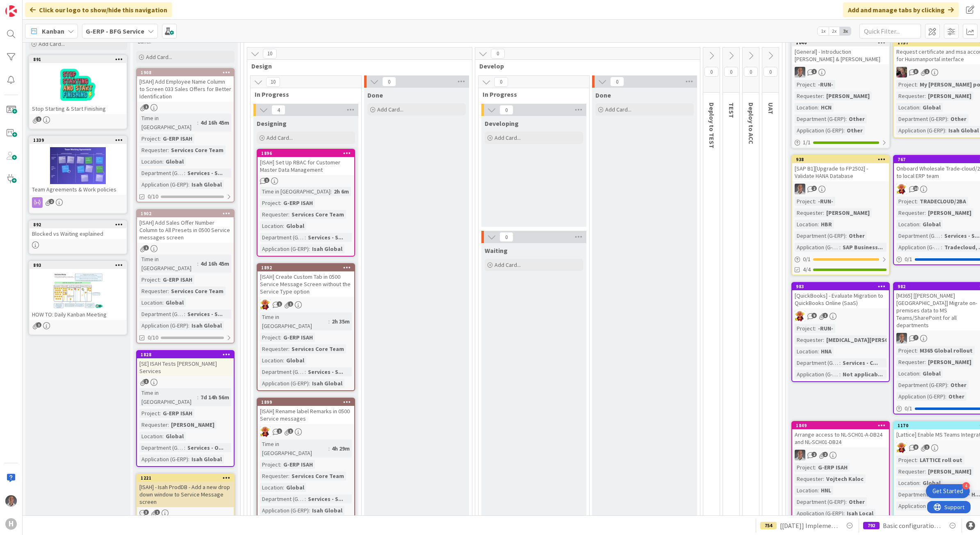 The width and height of the screenshot is (980, 535). I want to click on div: 893, so click(79, 265).